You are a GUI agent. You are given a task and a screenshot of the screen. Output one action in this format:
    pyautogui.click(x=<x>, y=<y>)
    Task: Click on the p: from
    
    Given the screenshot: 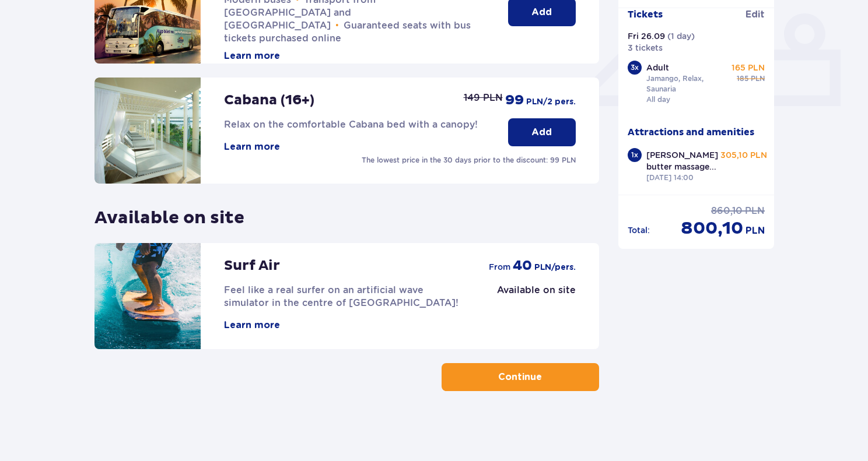 What is the action you would take?
    pyautogui.click(x=499, y=267)
    